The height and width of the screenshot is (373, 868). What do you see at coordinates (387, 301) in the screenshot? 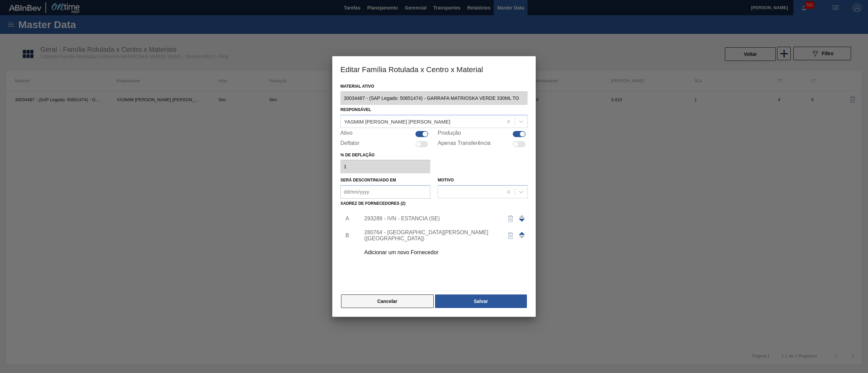
I see `button: Cancelar` at bounding box center [387, 301].